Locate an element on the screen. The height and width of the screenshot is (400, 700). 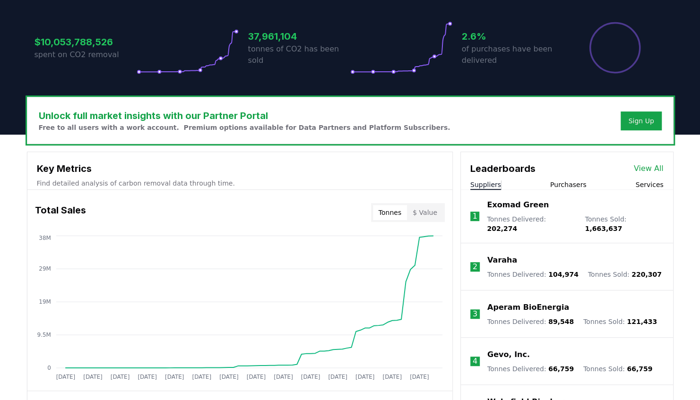
a: Gevo, Inc. is located at coordinates (508, 355).